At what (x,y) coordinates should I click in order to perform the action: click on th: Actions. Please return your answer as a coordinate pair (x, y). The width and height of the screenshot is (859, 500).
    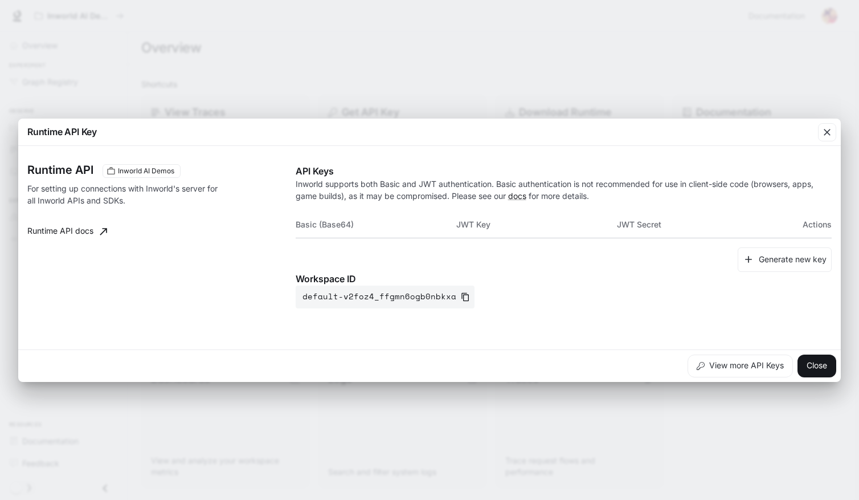
    Looking at the image, I should click on (805, 224).